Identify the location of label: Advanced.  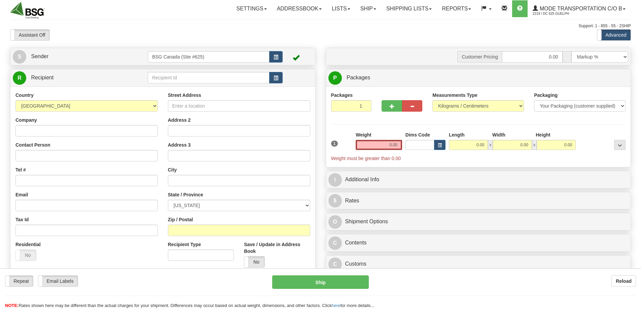
(613, 35).